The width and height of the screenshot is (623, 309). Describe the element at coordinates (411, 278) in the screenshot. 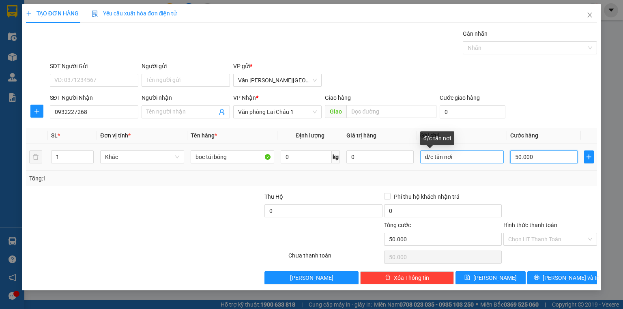

I see `span: Xóa Thông tin` at that location.